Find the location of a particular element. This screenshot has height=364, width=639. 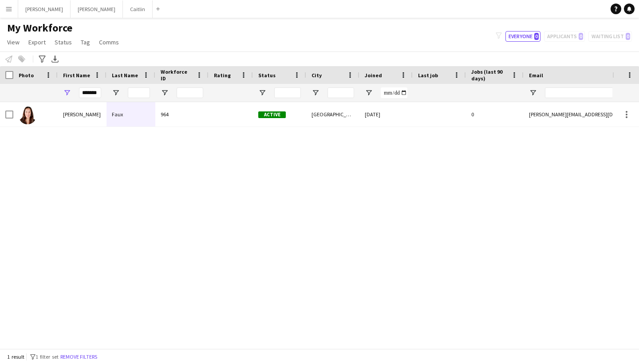

button: Everyone0 is located at coordinates (523, 37).